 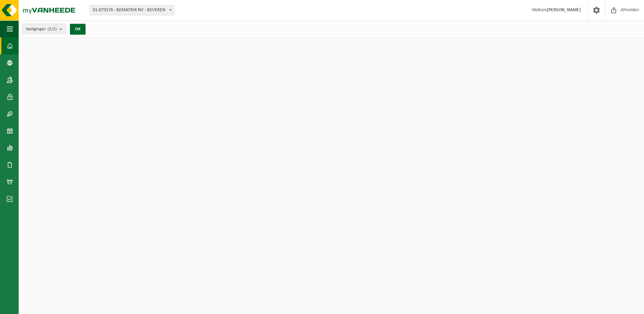 I want to click on count: (2/2), so click(x=52, y=29).